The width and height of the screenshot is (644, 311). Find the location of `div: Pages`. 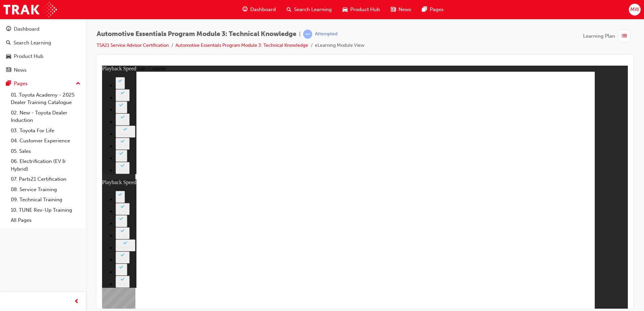

div: Pages is located at coordinates (20, 84).